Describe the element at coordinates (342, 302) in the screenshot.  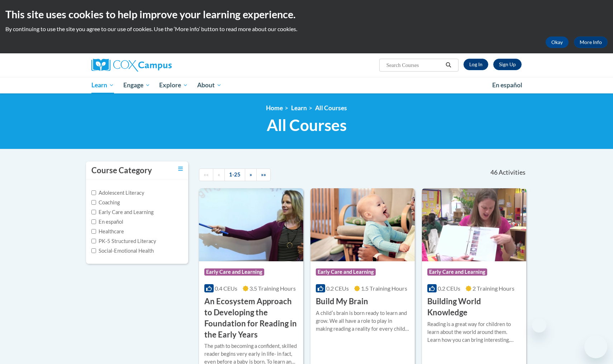
I see `h3: Build My Brain` at that location.